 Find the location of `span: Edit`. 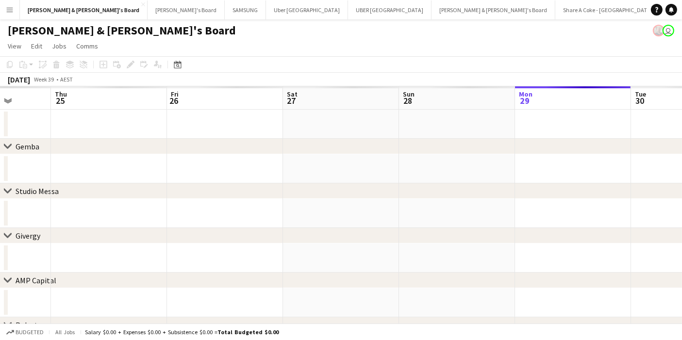

span: Edit is located at coordinates (36, 46).